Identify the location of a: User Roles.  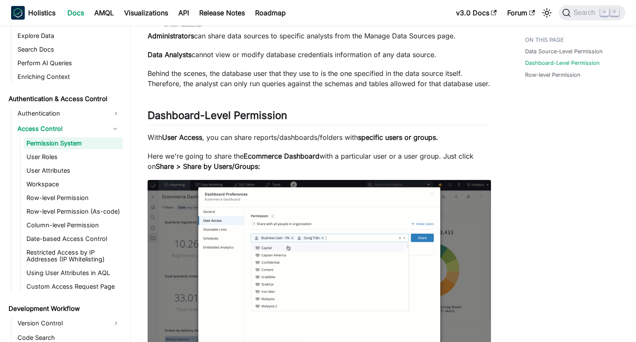
(73, 157).